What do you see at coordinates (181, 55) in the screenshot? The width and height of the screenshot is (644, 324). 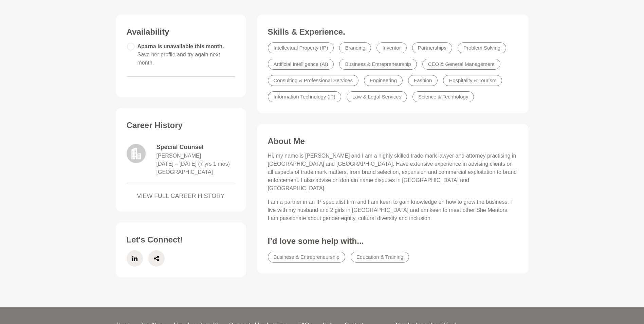 I see `span: Aparna is unavailable this month.` at bounding box center [181, 55].